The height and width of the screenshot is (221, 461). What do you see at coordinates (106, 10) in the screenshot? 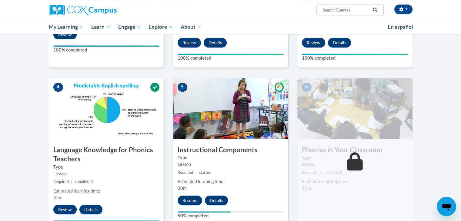
I see `a: Cox Campus` at bounding box center [106, 10].